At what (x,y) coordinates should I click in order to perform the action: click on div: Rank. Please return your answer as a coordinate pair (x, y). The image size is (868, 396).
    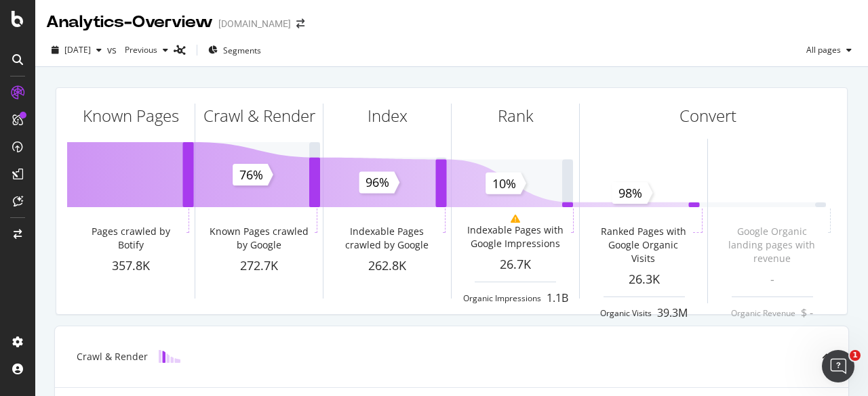
    Looking at the image, I should click on (515, 116).